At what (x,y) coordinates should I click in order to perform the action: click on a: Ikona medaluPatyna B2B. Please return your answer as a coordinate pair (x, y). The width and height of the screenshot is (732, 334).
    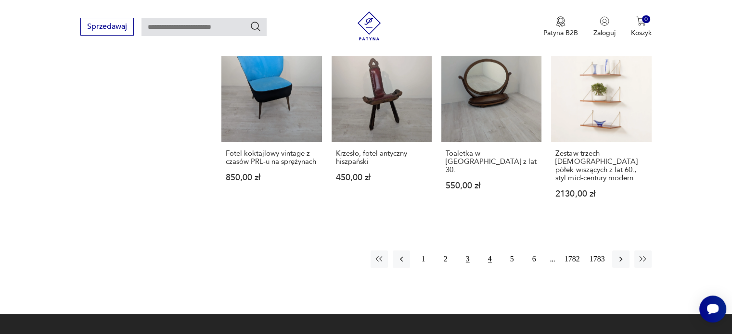
    Looking at the image, I should click on (560, 27).